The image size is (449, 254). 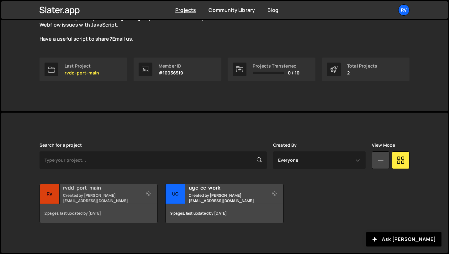 What do you see at coordinates (231, 10) in the screenshot?
I see `a: Community Library` at bounding box center [231, 10].